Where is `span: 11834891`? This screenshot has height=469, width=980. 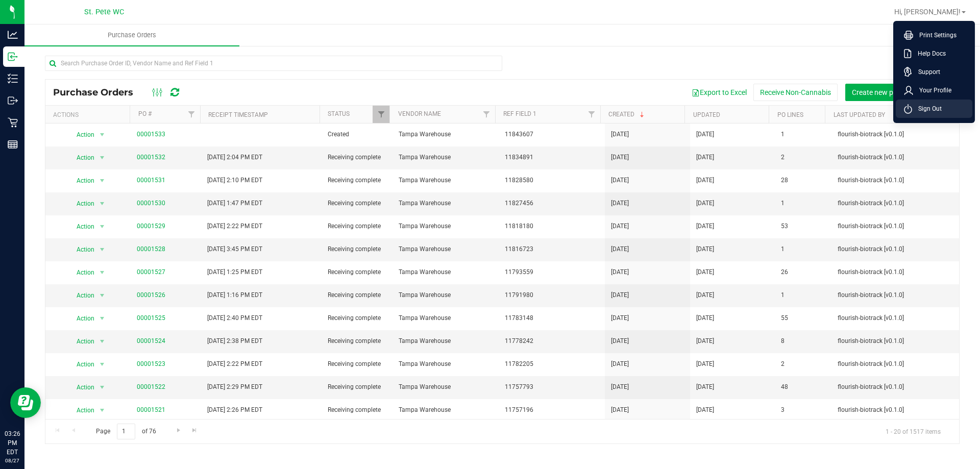
span: 11834891 is located at coordinates (552, 157).